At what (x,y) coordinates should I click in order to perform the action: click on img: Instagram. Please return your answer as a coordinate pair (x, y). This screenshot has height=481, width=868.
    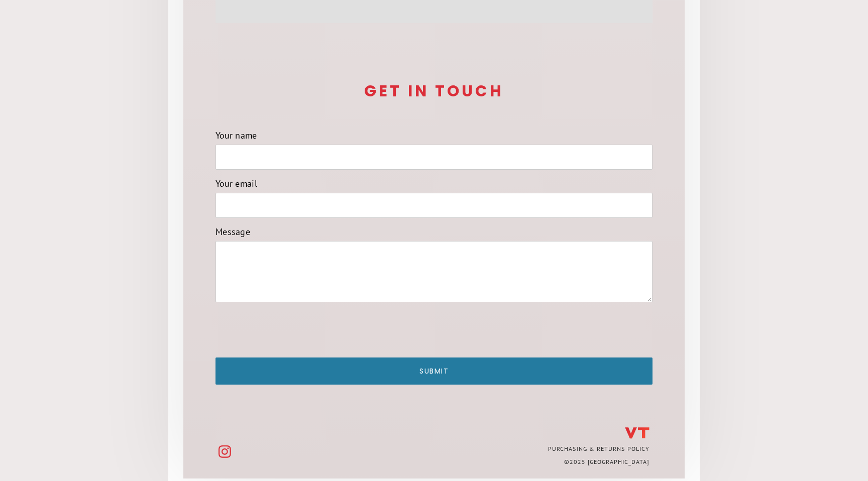
    Looking at the image, I should click on (224, 452).